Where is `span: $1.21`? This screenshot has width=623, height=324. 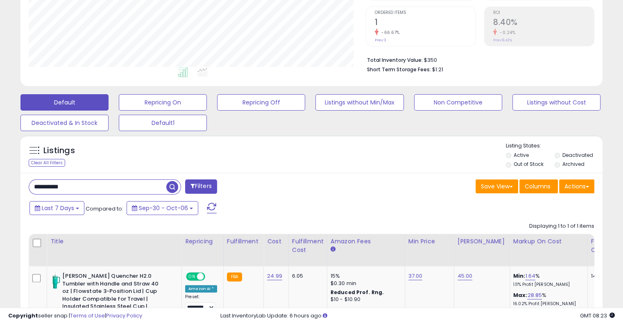
span: $1.21 is located at coordinates (438, 69).